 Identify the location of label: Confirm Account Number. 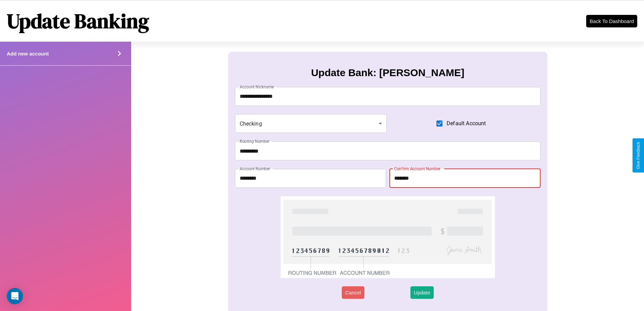
(417, 169).